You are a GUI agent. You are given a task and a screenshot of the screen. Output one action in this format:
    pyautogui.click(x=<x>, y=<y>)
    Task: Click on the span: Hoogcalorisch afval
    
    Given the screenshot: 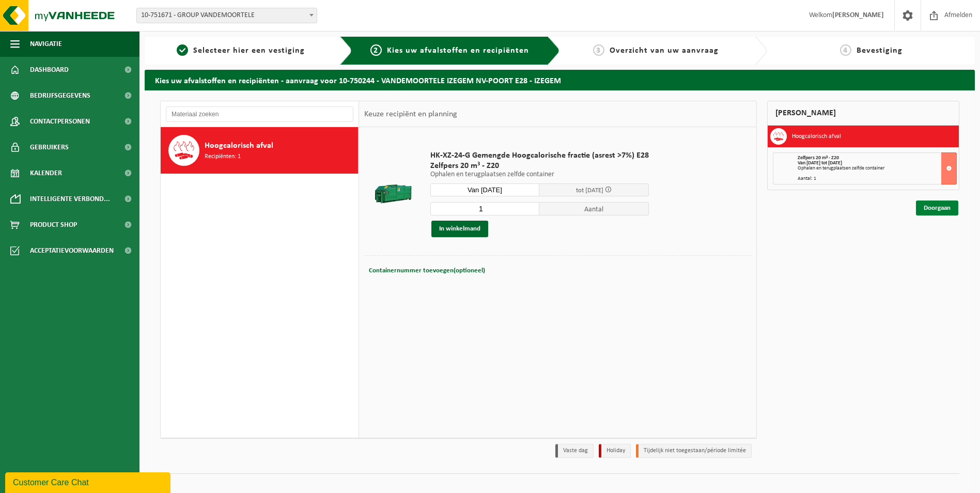 What is the action you would take?
    pyautogui.click(x=239, y=146)
    